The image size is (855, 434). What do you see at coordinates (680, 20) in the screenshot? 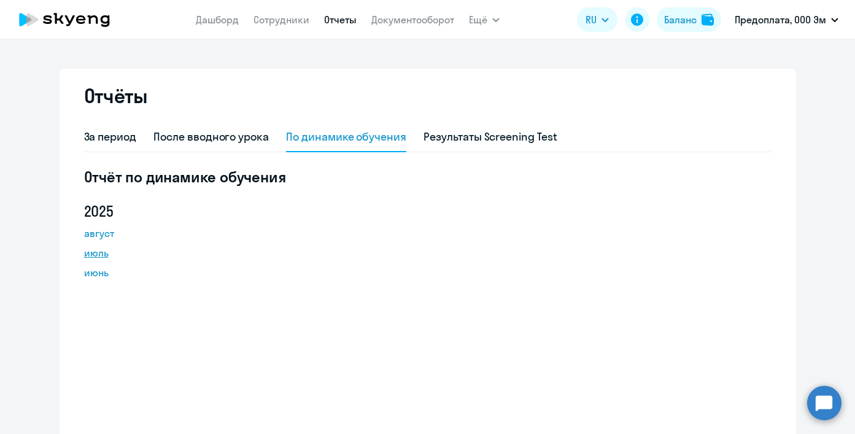
I see `div: Баланс` at bounding box center [680, 20].